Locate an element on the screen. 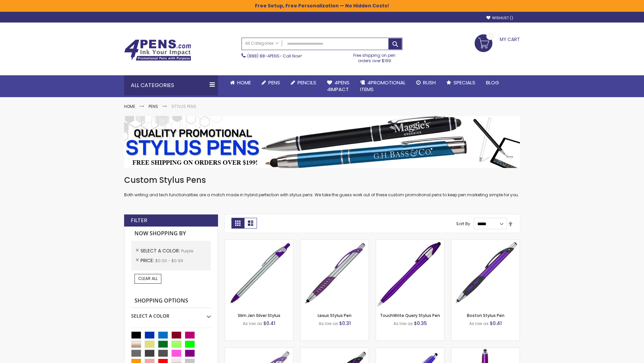 Image resolution: width=644 pixels, height=363 pixels. div: Both writing and tech functionalities are a match made in hybrid perfection with stylus pens. We ... is located at coordinates (322, 187).